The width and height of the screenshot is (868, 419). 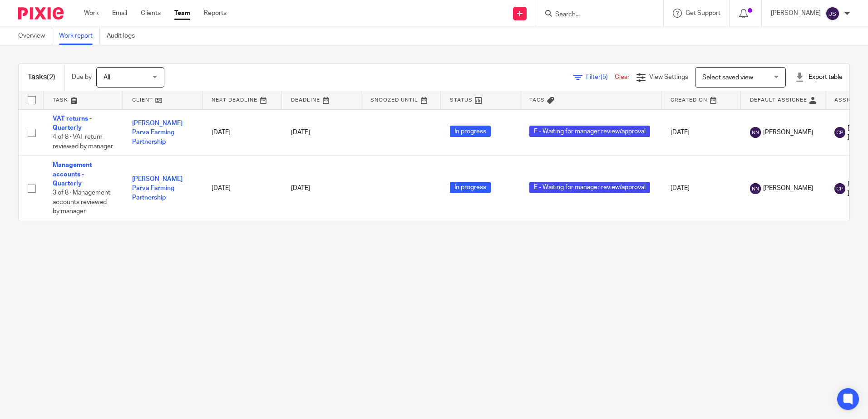 What do you see at coordinates (83, 141) in the screenshot?
I see `span: 4 of 8 · VAT return reviewed by manager` at bounding box center [83, 141].